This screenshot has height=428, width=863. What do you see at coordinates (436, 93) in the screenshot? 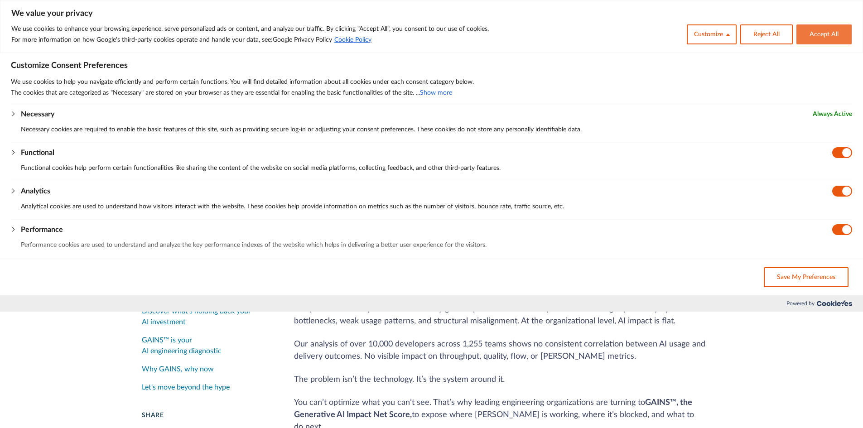
I see `button: Show more` at bounding box center [436, 93].